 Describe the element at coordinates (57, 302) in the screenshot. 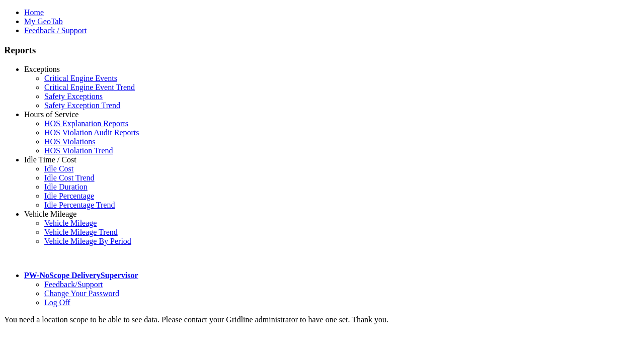

I see `a: Log Off` at that location.